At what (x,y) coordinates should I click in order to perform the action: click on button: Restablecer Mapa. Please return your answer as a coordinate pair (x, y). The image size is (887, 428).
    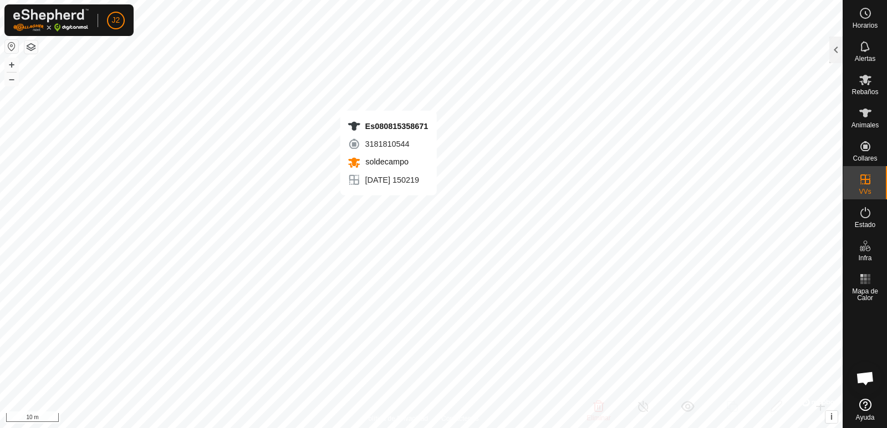
    Looking at the image, I should click on (12, 47).